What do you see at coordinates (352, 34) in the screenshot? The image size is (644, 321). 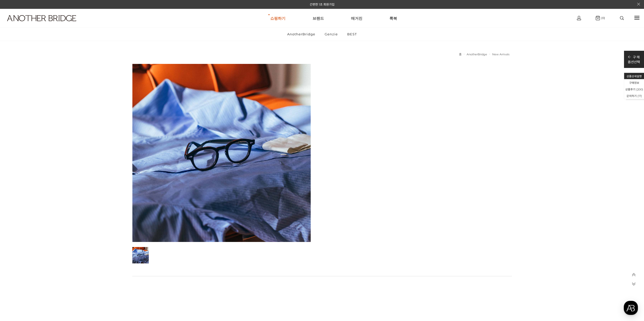 I see `a: BEST` at bounding box center [352, 34].